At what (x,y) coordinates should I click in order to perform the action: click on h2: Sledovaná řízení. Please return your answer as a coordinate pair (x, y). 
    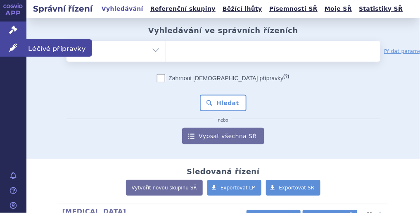
    Looking at the image, I should click on (223, 172).